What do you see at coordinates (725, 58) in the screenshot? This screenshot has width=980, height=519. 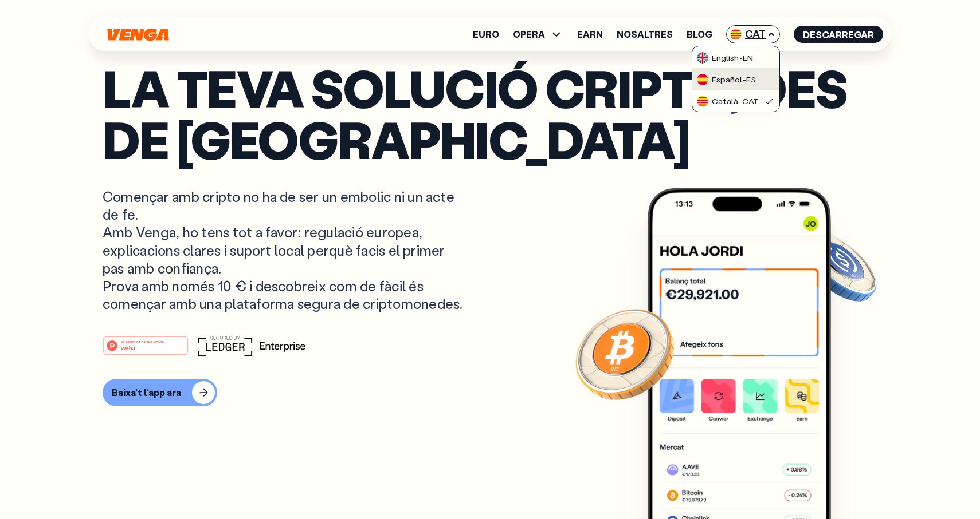 I see `div: English - EN` at bounding box center [725, 58].